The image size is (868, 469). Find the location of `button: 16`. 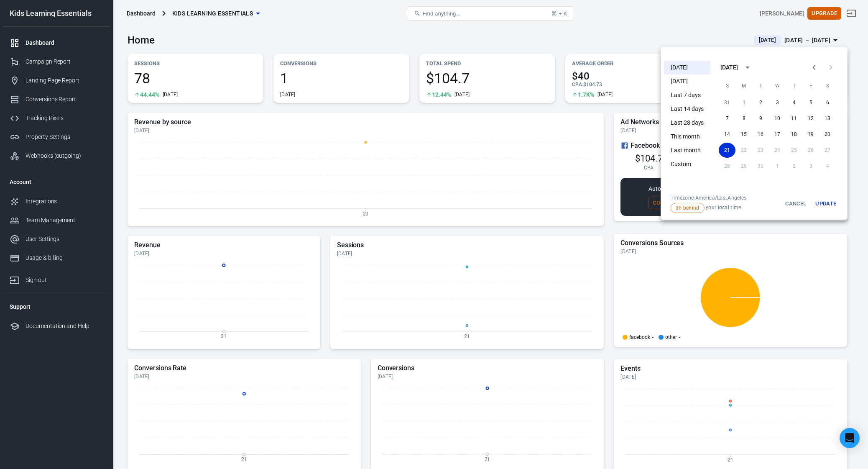

button: 16 is located at coordinates (761, 135).